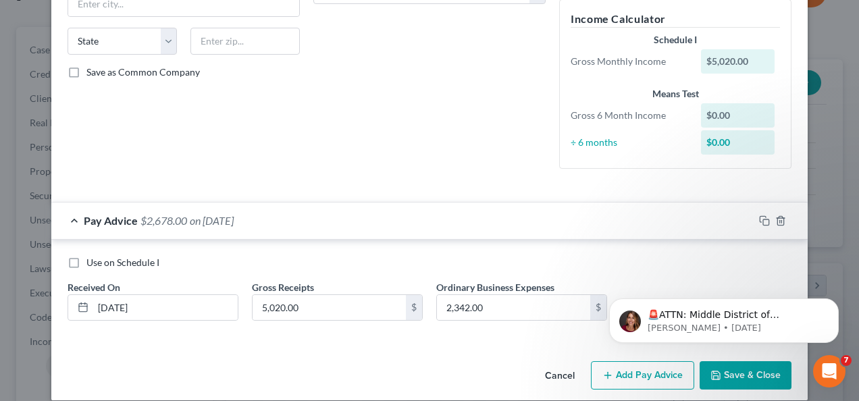 The width and height of the screenshot is (859, 401). I want to click on button: Add Pay Advice, so click(642, 376).